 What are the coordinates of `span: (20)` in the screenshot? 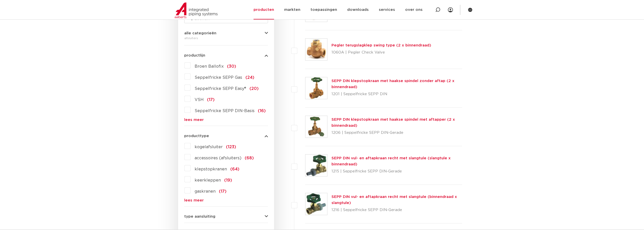 It's located at (254, 89).